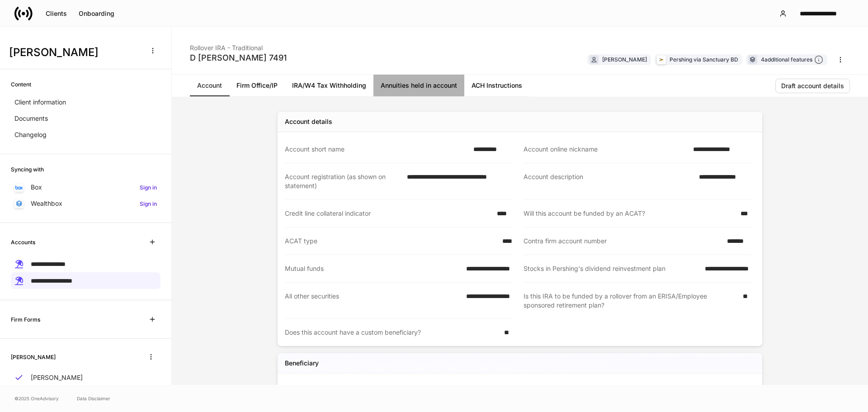  Describe the element at coordinates (630, 300) in the screenshot. I see `div: Is this IRA to be funded by a rollover from an ERISA/Employee sponsored retirement plan?` at that location.